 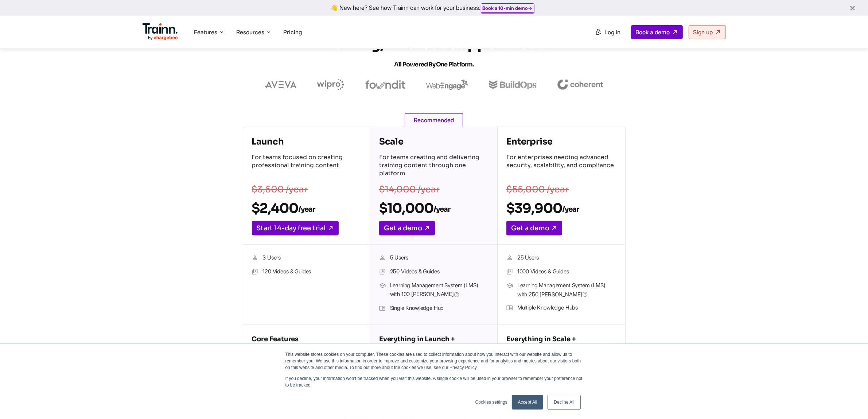 What do you see at coordinates (307, 258) in the screenshot?
I see `li: 3 Users` at bounding box center [307, 258].